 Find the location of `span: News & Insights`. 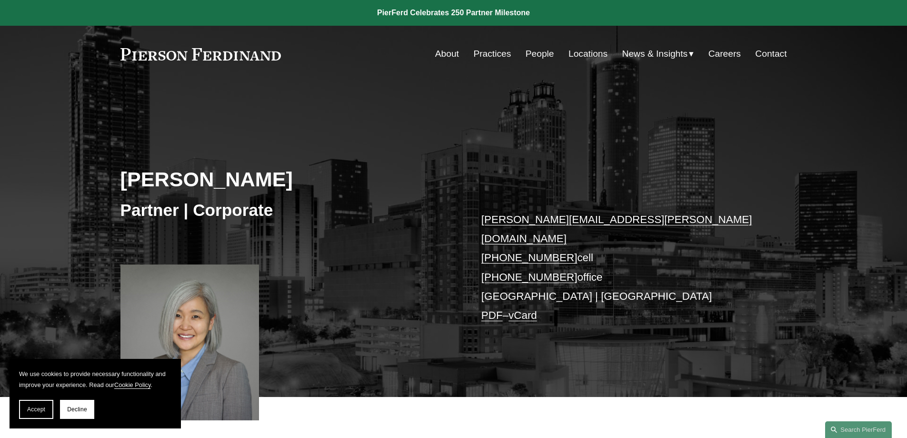

span: News & Insights is located at coordinates (655, 54).